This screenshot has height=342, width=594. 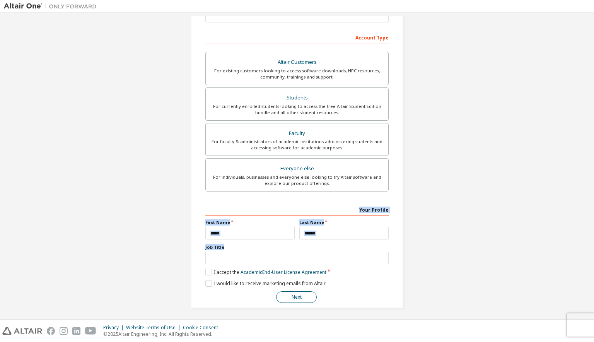 What do you see at coordinates (297, 62) in the screenshot?
I see `div: Altair Customers` at bounding box center [297, 62].